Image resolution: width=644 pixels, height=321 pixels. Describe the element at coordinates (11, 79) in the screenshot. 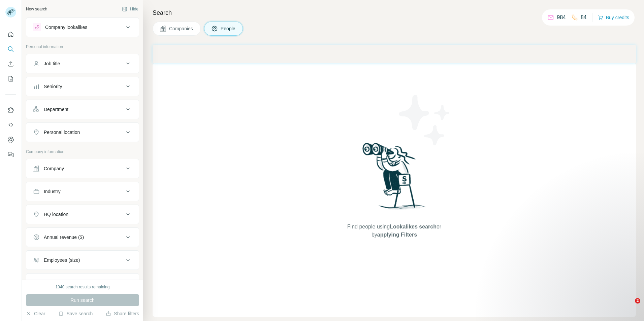

I see `button: My lists` at that location.